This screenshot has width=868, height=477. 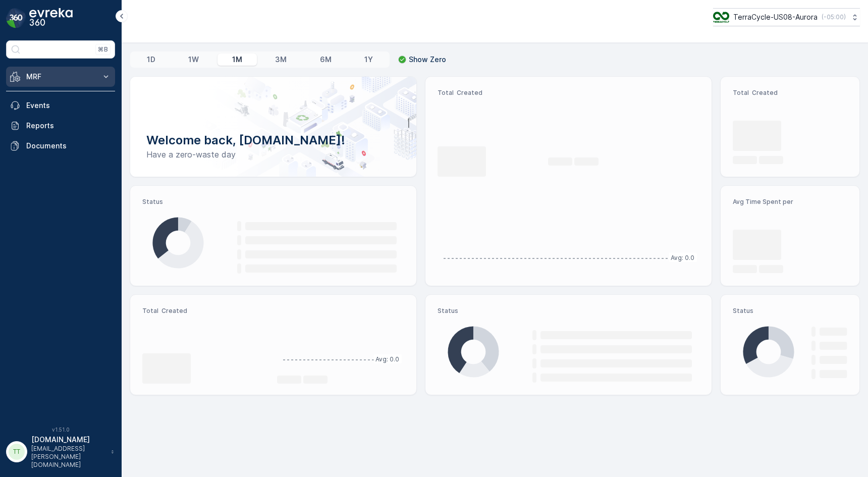 What do you see at coordinates (326, 59) in the screenshot?
I see `p: 6M` at bounding box center [326, 59].